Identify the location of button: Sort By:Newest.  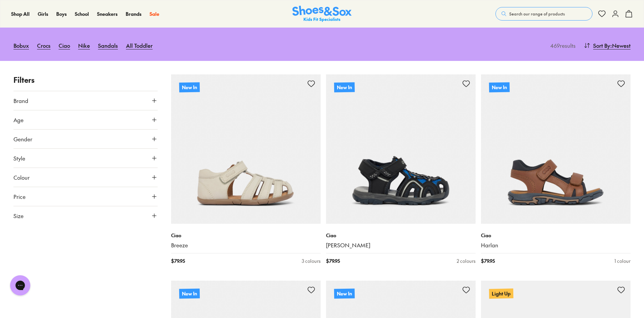
(606, 45).